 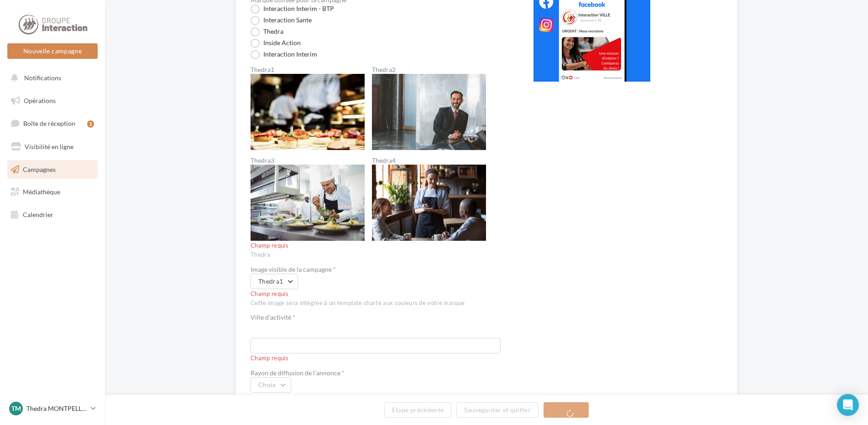 I want to click on a: Campagnes, so click(x=53, y=170).